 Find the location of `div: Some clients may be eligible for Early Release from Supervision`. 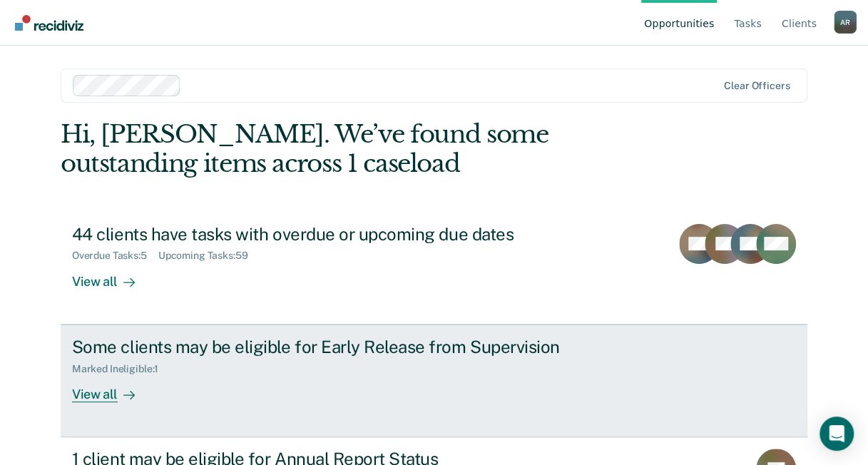

div: Some clients may be eligible for Early Release from Supervision is located at coordinates (323, 347).